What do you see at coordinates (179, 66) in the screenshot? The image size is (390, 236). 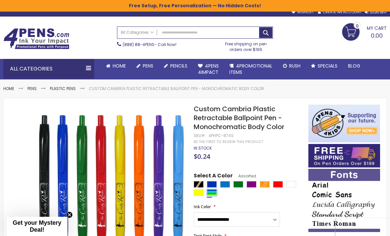 I see `span: Pencils` at bounding box center [179, 66].